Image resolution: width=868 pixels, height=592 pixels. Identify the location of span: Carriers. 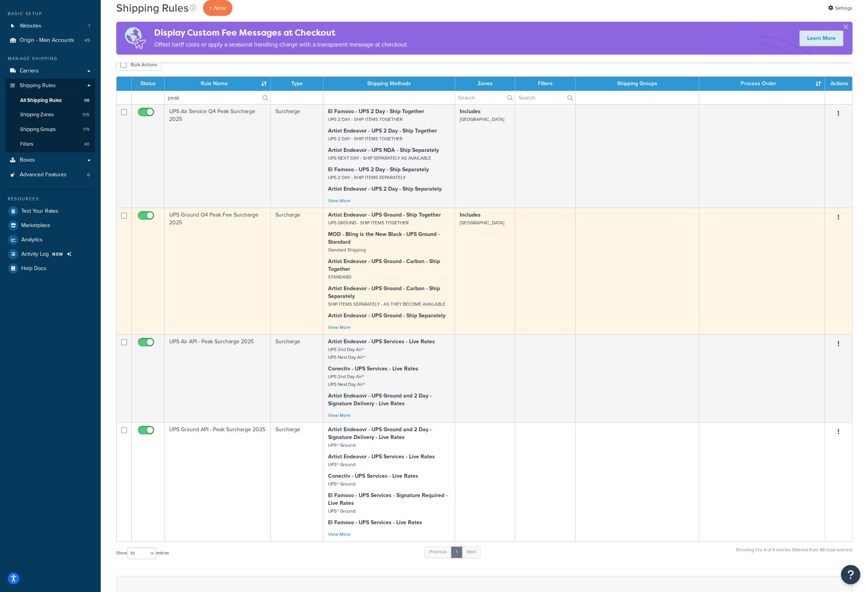
(29, 71).